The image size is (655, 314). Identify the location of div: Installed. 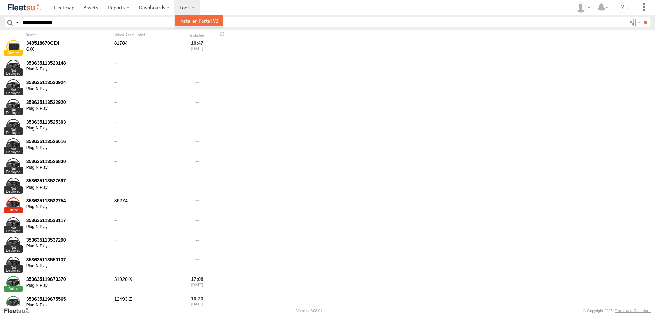
(197, 36).